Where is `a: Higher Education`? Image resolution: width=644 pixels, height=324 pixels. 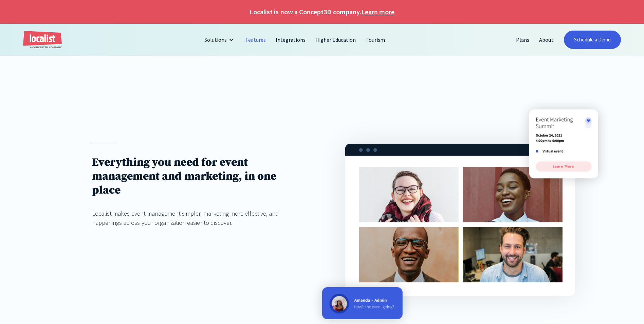 a: Higher Education is located at coordinates (336, 40).